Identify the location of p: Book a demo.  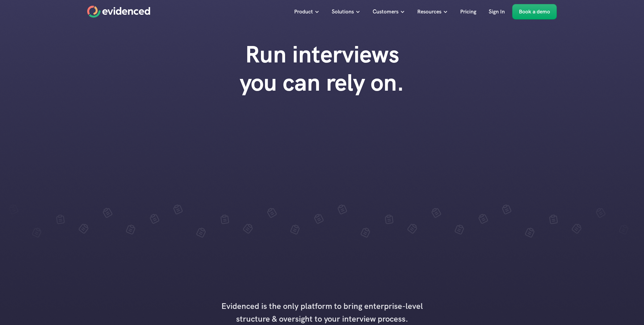
(534, 12).